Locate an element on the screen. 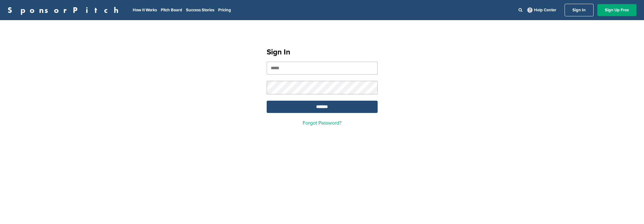 This screenshot has height=224, width=644. a: Forgot Password? is located at coordinates (322, 123).